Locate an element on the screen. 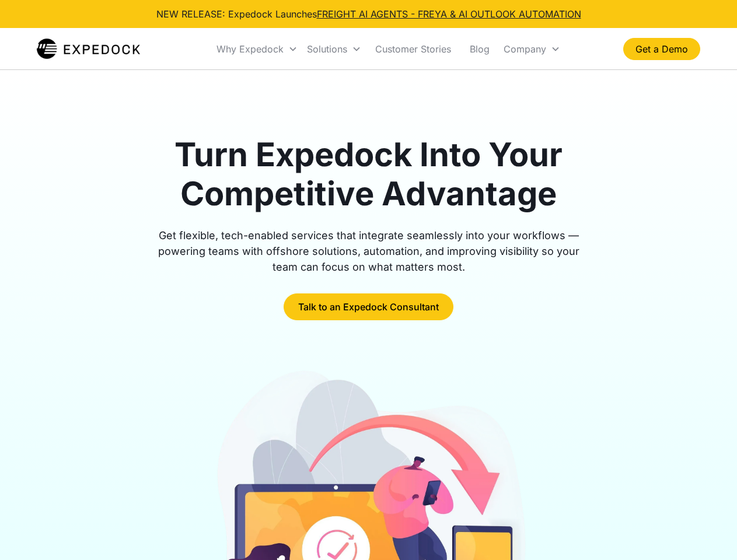 This screenshot has height=560, width=737. div: Chat Widget is located at coordinates (707, 532).